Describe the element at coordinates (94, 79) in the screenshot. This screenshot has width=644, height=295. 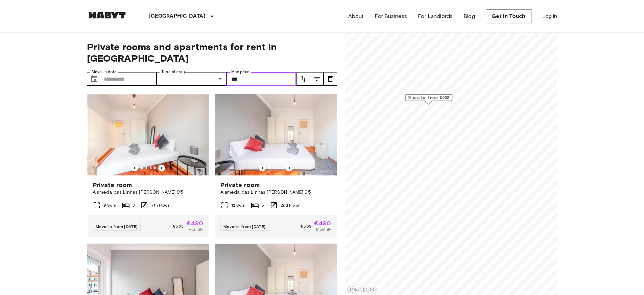
I see `button: Choose date` at that location.